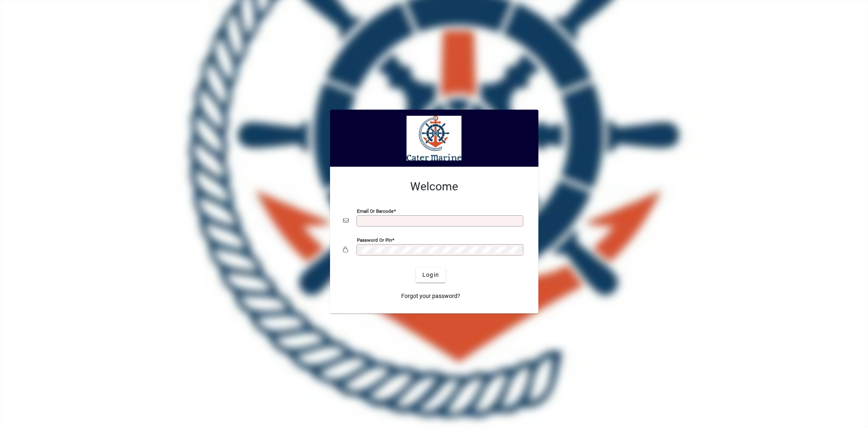 This screenshot has width=868, height=428. I want to click on button: Login, so click(431, 275).